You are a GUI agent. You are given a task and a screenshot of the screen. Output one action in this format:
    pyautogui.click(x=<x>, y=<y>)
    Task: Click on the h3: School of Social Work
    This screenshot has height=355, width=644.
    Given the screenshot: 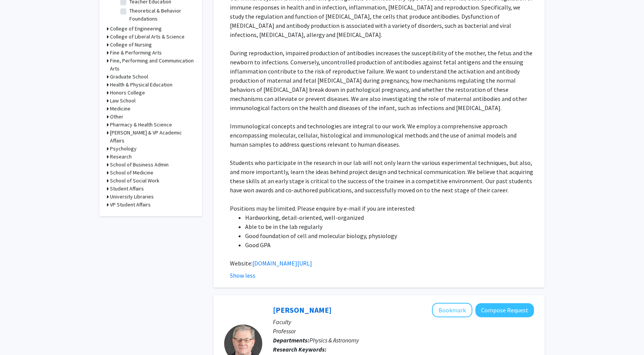 What is the action you would take?
    pyautogui.click(x=135, y=180)
    